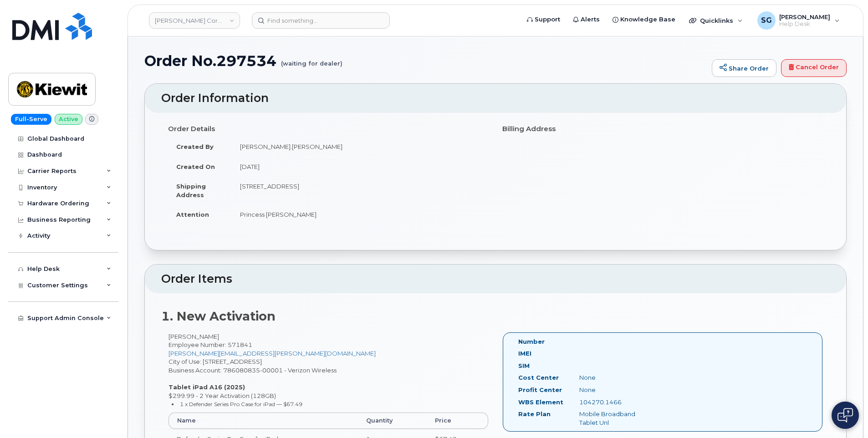 The image size is (868, 438). What do you see at coordinates (392, 421) in the screenshot?
I see `th: Quantity` at bounding box center [392, 421].